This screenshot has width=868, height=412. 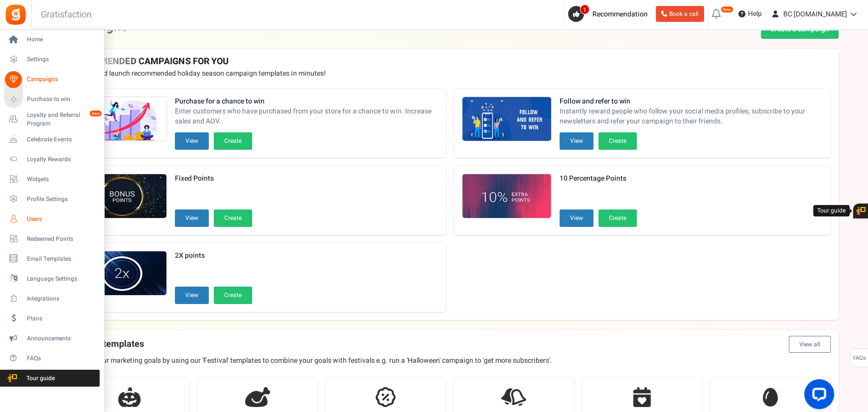 What do you see at coordinates (51, 39) in the screenshot?
I see `a: Home` at bounding box center [51, 39].